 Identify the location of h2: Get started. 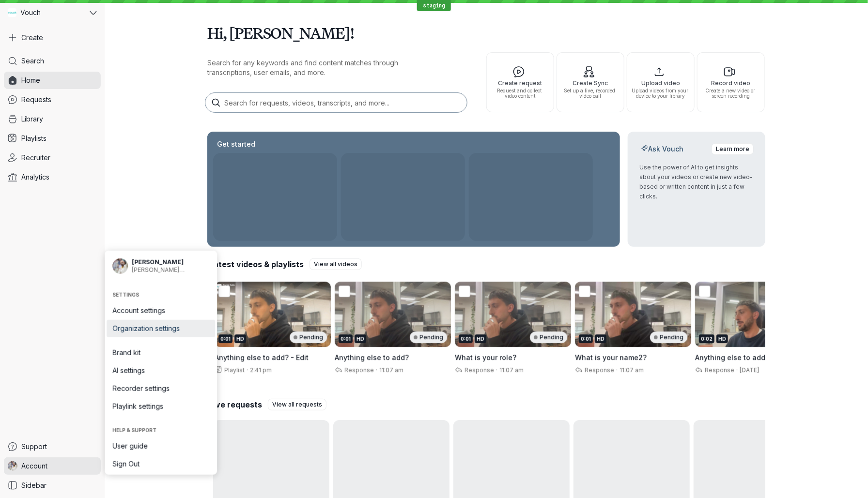
(236, 144).